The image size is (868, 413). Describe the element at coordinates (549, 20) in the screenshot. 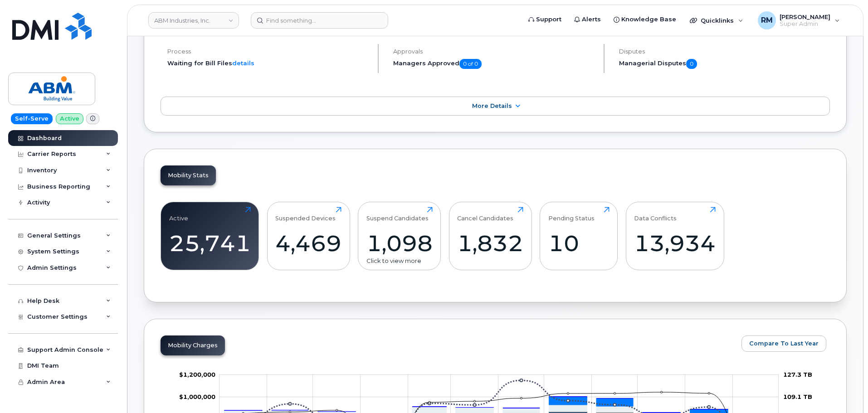

I see `span: Support` at that location.